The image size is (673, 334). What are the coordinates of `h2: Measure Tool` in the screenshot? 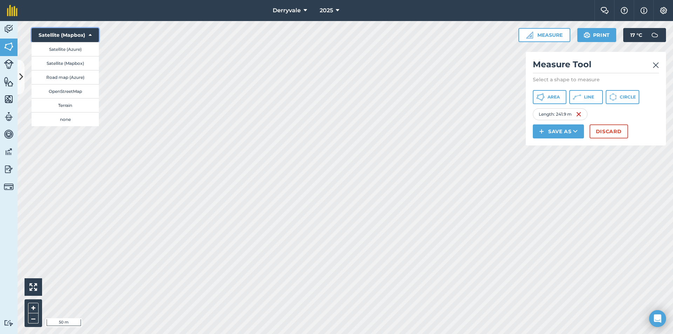 It's located at (596, 66).